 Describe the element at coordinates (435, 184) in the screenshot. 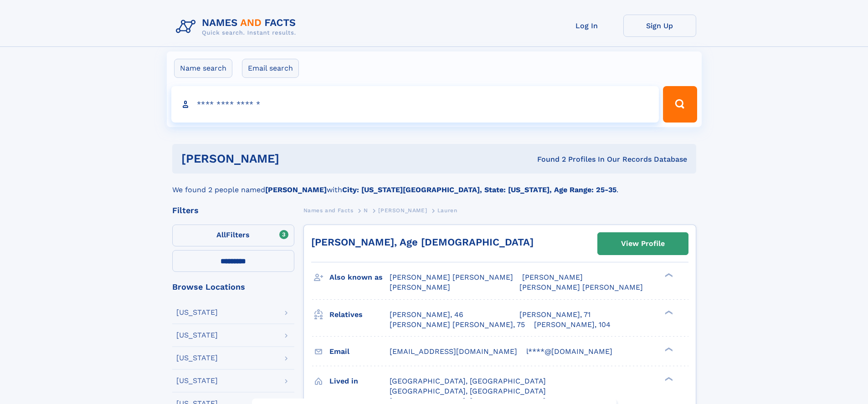

I see `div: We found 2 people named with .` at that location.